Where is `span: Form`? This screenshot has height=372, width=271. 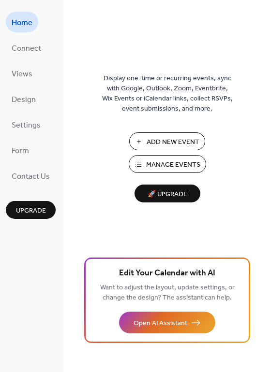
span: Form is located at coordinates (20, 151).